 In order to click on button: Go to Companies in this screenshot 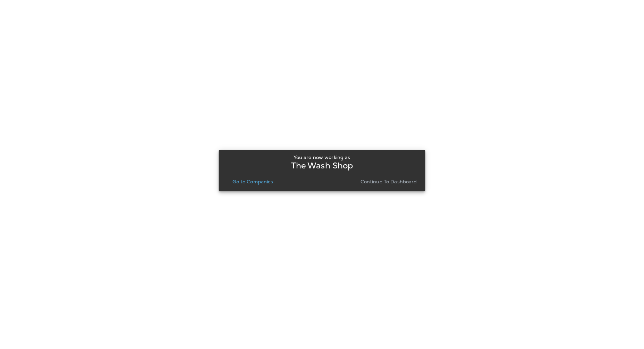, I will do `click(252, 181)`.